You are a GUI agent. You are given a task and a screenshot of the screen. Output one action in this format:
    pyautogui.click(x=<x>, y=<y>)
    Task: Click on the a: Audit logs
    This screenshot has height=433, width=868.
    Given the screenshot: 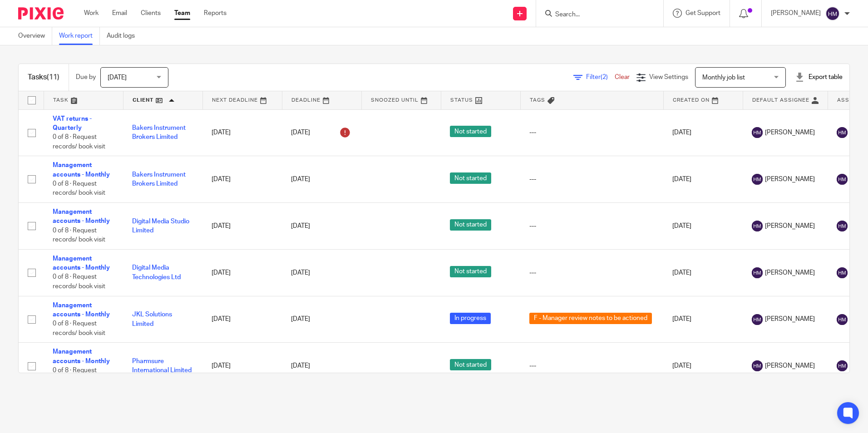 What is the action you would take?
    pyautogui.click(x=124, y=36)
    